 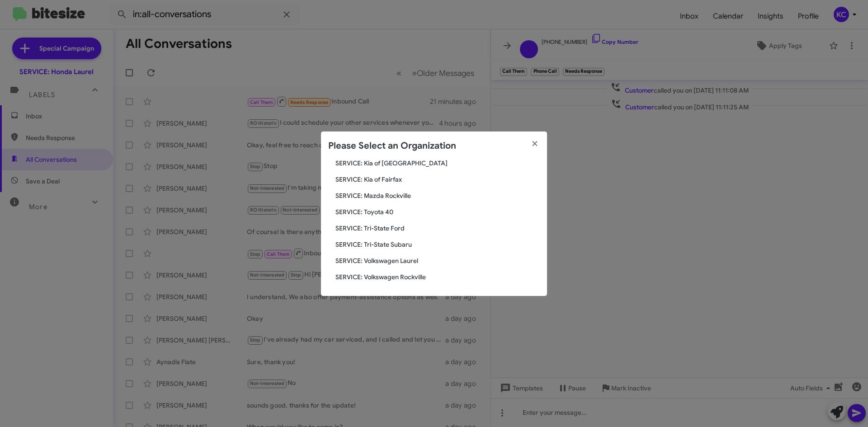 I want to click on h2: Please Select an Organization, so click(x=392, y=146).